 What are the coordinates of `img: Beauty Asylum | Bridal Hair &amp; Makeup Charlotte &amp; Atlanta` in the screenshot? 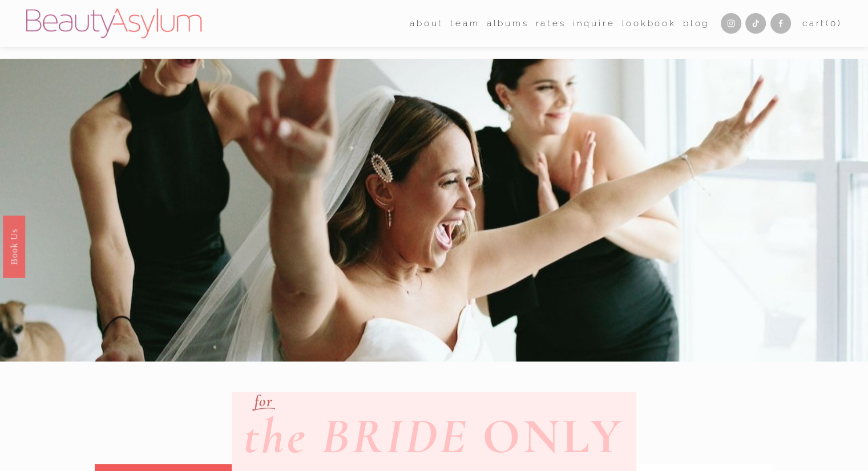 It's located at (114, 23).